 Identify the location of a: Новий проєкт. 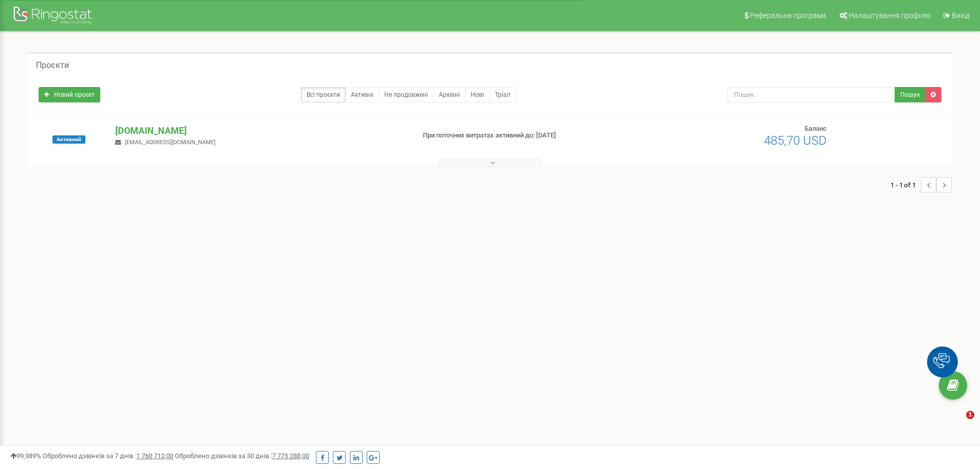
(69, 95).